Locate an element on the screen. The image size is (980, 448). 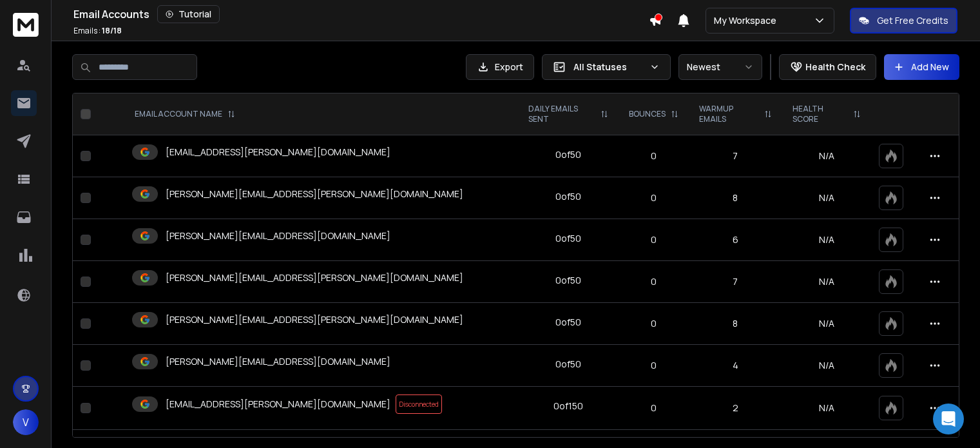
p: Emails : is located at coordinates (97, 31).